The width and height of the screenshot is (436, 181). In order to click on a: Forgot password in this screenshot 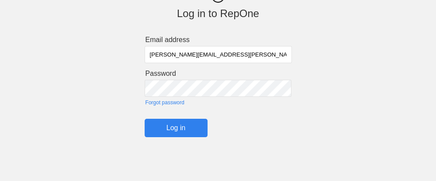, I will do `click(219, 102)`.